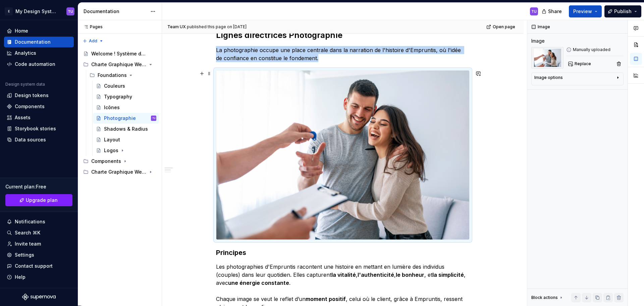 This screenshot has width=644, height=306. What do you see at coordinates (93, 41) in the screenshot?
I see `button: Add` at bounding box center [93, 41].